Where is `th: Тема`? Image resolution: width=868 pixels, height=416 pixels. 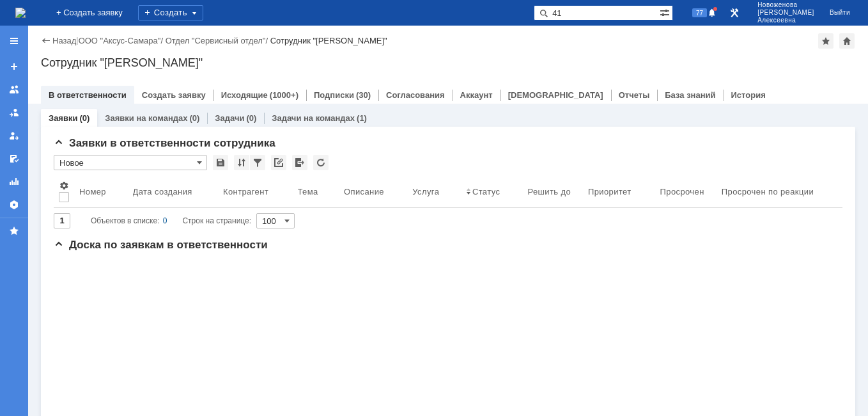
th: Тема is located at coordinates (316, 191).